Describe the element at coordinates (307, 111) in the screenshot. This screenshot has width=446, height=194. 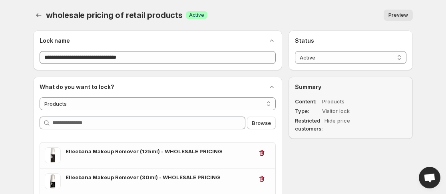
I see `dt: Type :` at that location.